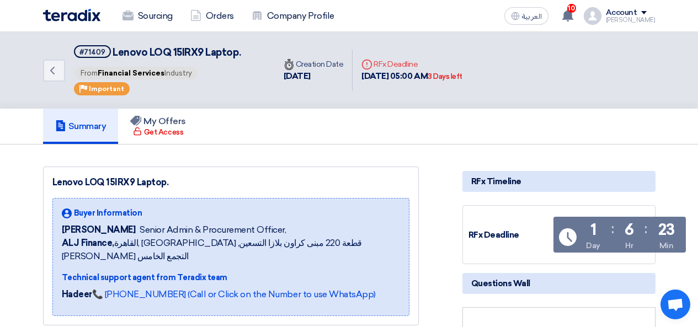  What do you see at coordinates (559, 181) in the screenshot?
I see `div: RFx Timeline` at bounding box center [559, 181].